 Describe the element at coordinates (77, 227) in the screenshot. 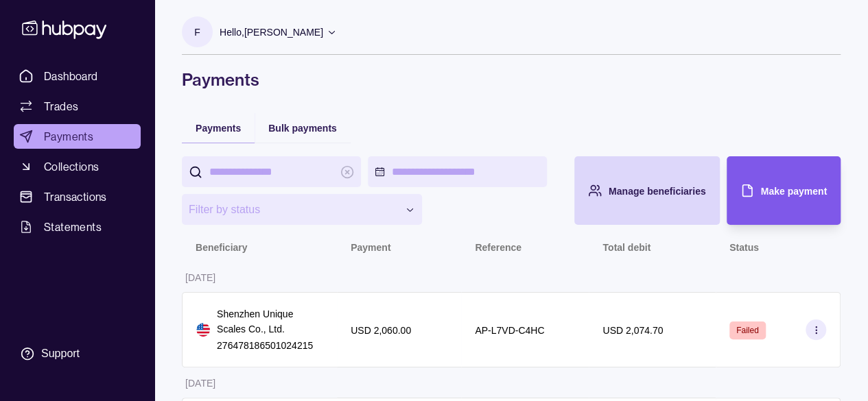

I see `a: Statements` at that location.